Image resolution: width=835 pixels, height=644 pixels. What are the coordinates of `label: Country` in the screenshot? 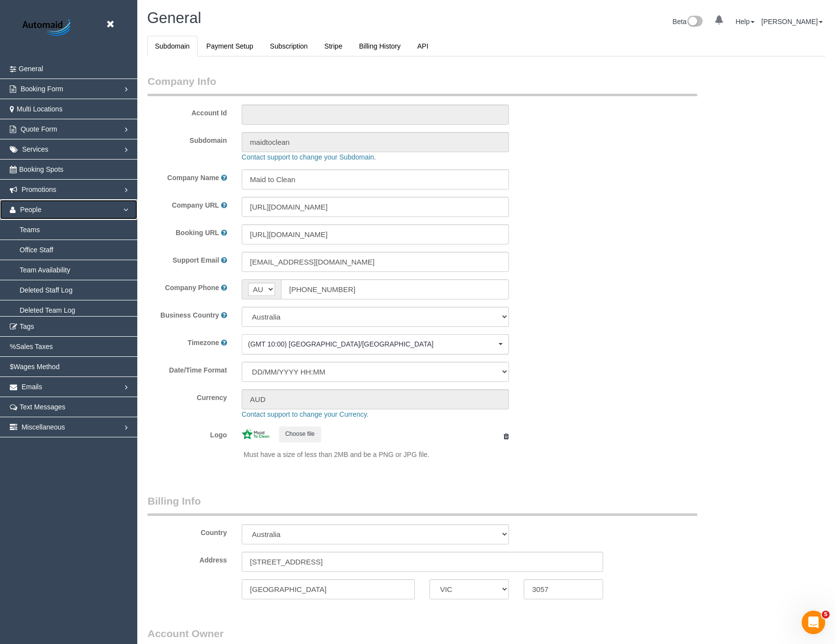 It's located at (214, 532).